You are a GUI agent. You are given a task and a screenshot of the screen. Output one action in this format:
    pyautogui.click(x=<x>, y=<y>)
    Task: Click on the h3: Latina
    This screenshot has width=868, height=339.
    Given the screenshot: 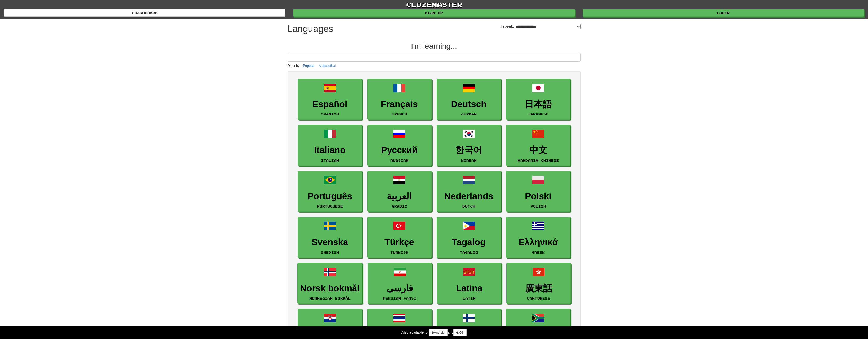 What is the action you would take?
    pyautogui.click(x=469, y=288)
    